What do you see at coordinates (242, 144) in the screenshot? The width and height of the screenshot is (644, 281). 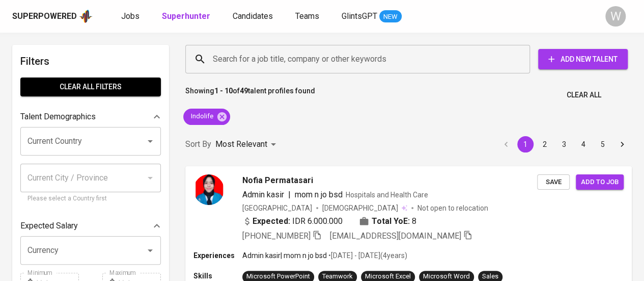 I see `p: Most Relevant` at bounding box center [242, 144].